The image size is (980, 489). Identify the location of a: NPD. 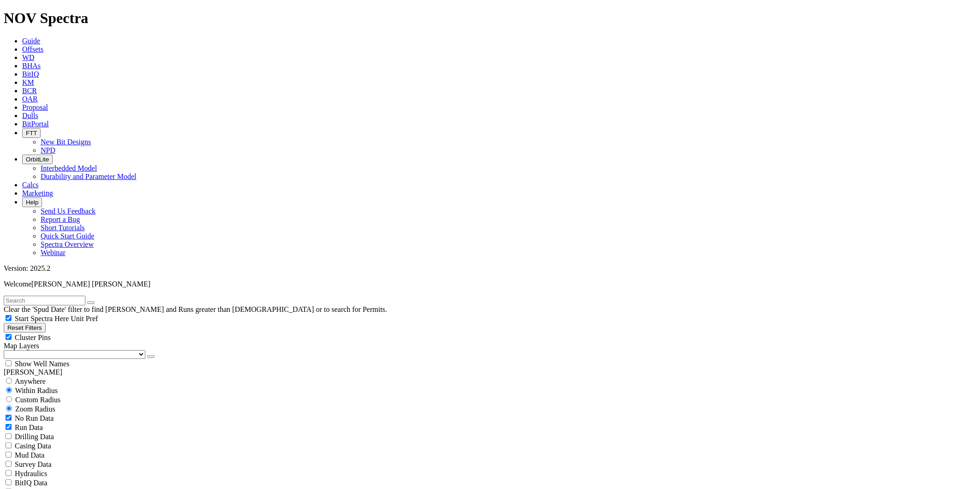
(48, 150).